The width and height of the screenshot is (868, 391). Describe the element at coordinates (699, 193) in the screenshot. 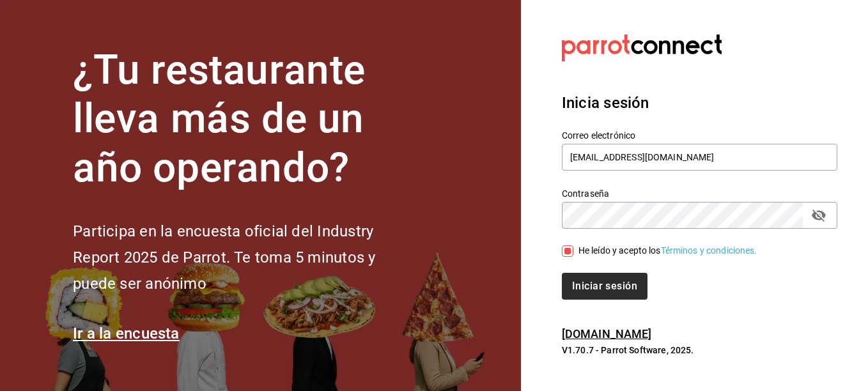

I see `label: Contraseña` at that location.